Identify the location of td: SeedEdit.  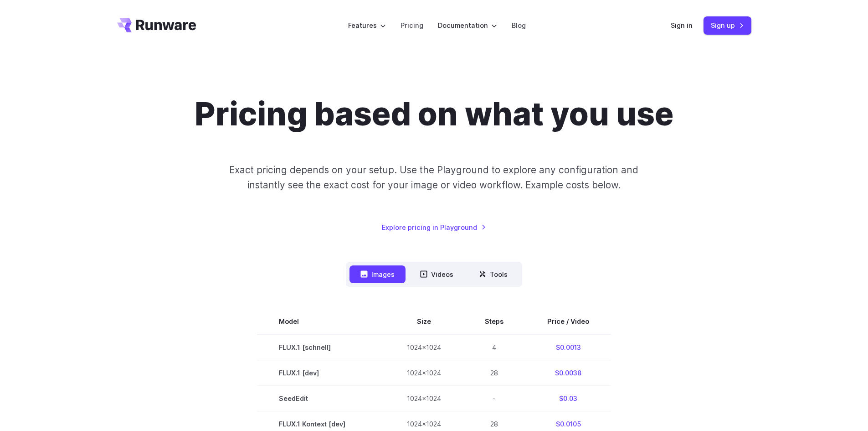
(321, 398).